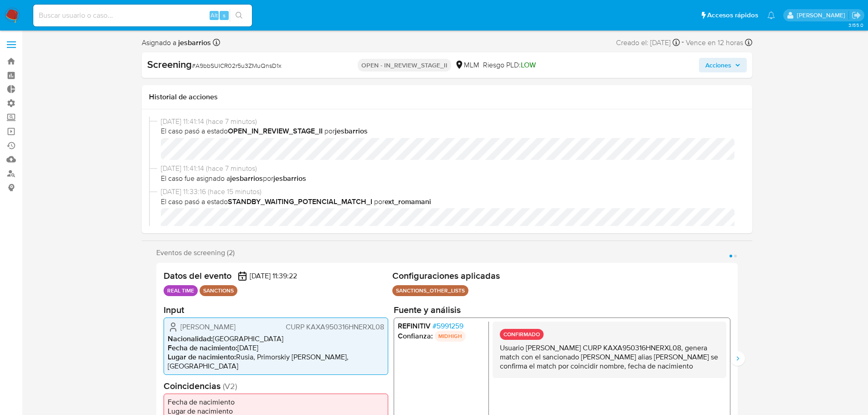  Describe the element at coordinates (447, 97) in the screenshot. I see `h1: Historial de acciones` at that location.